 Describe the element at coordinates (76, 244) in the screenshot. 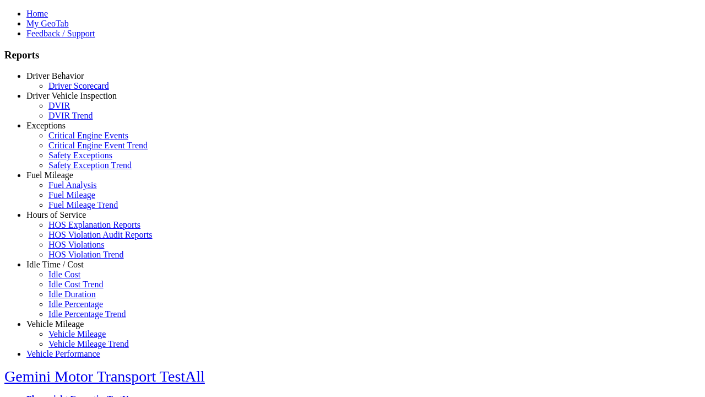

I see `a: HOS Violations` at that location.